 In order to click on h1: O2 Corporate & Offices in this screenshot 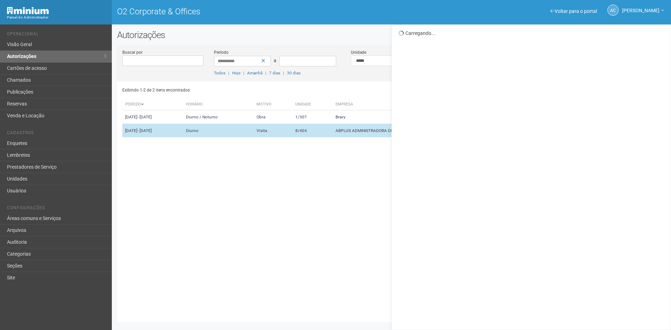, I will do `click(252, 12)`.